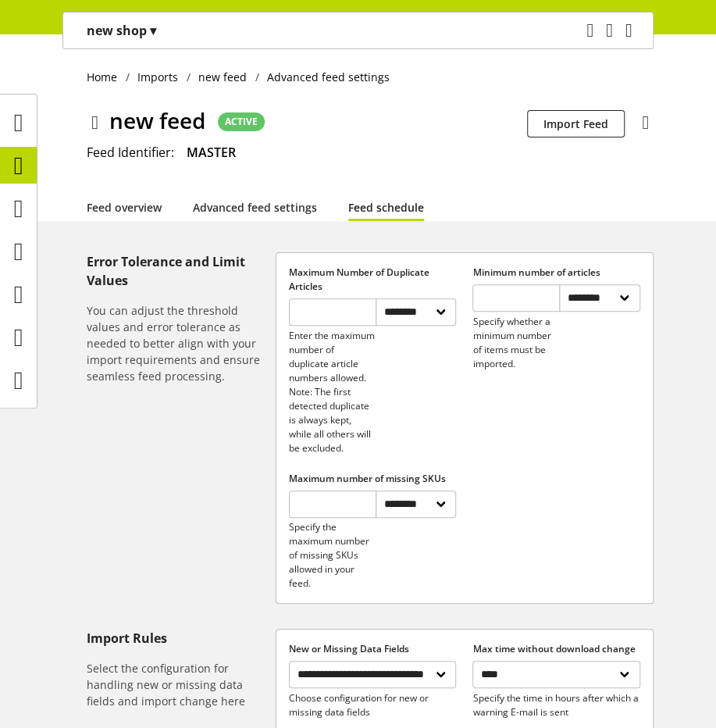 This screenshot has width=716, height=728. Describe the element at coordinates (575, 124) in the screenshot. I see `button: Import Feed` at that location.